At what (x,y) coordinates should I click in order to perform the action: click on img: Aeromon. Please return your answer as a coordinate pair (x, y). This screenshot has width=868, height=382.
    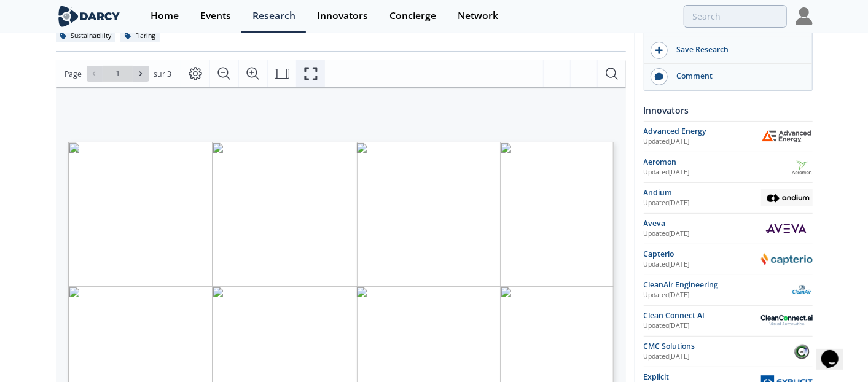
    Looking at the image, I should click on (802, 167).